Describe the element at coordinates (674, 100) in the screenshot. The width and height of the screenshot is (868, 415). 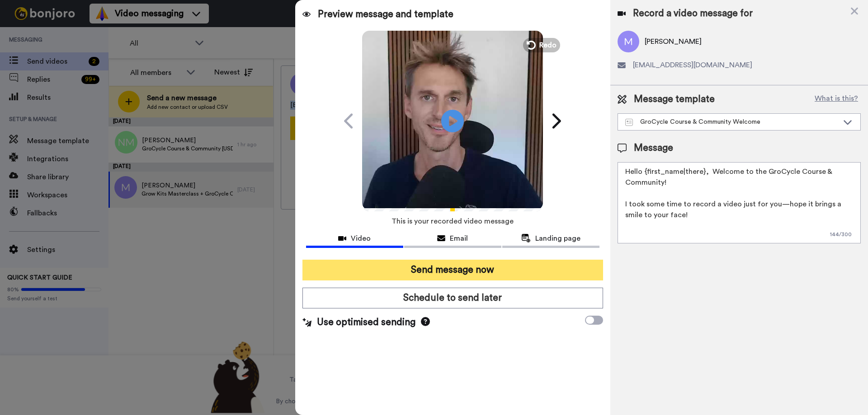
I see `span: Message template` at that location.